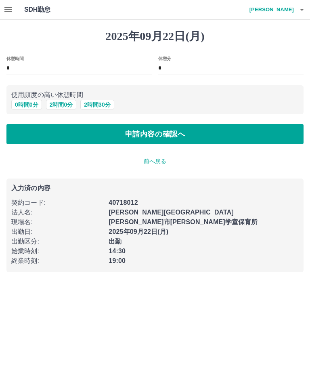  What do you see at coordinates (155, 188) in the screenshot?
I see `p: 入力済の内容` at bounding box center [155, 188].